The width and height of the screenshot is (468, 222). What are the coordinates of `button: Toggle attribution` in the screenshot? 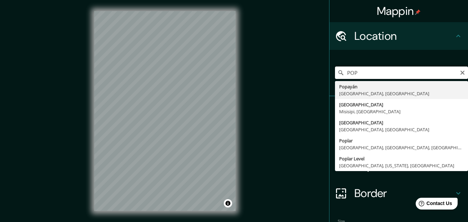 It's located at (228, 203).